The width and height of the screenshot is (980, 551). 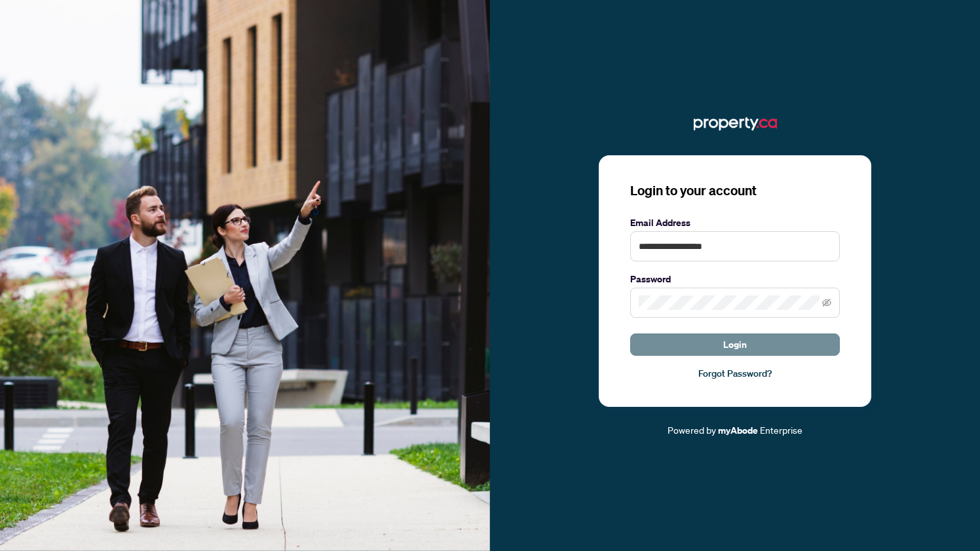 I want to click on span: Powered by, so click(x=692, y=430).